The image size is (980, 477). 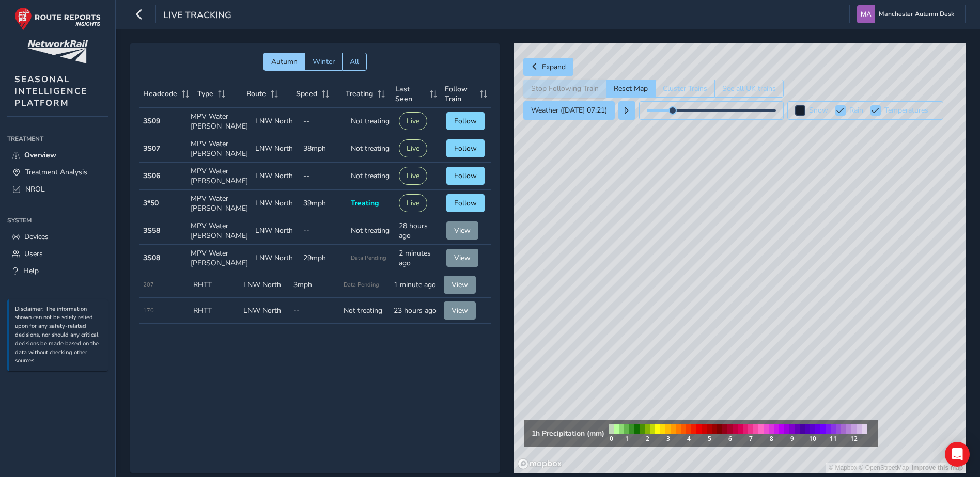 What do you see at coordinates (323, 61) in the screenshot?
I see `span: Winter` at bounding box center [323, 61].